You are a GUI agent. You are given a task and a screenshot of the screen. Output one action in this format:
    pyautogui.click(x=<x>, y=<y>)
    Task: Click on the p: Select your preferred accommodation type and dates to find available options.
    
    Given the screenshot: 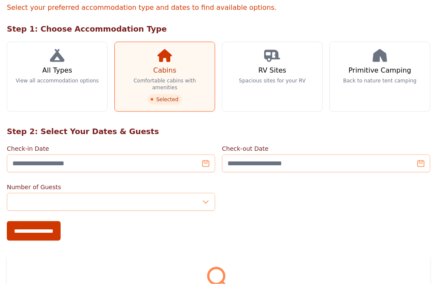 What is the action you would take?
    pyautogui.click(x=218, y=8)
    